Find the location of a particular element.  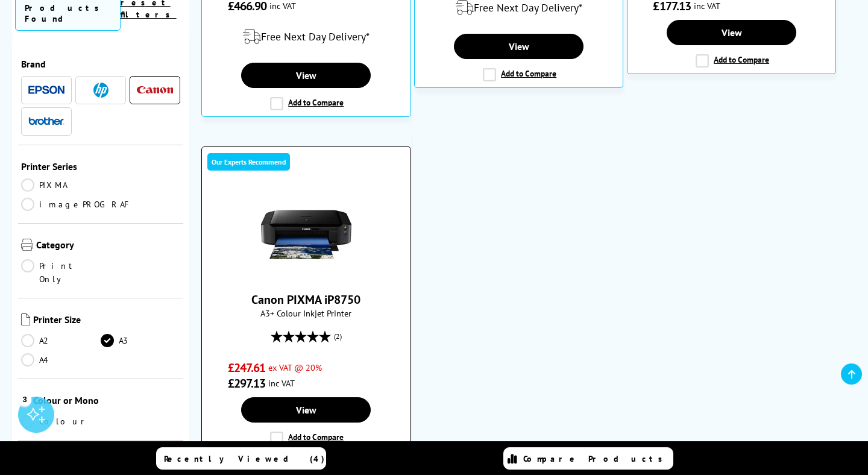

img: Category is located at coordinates (27, 245).